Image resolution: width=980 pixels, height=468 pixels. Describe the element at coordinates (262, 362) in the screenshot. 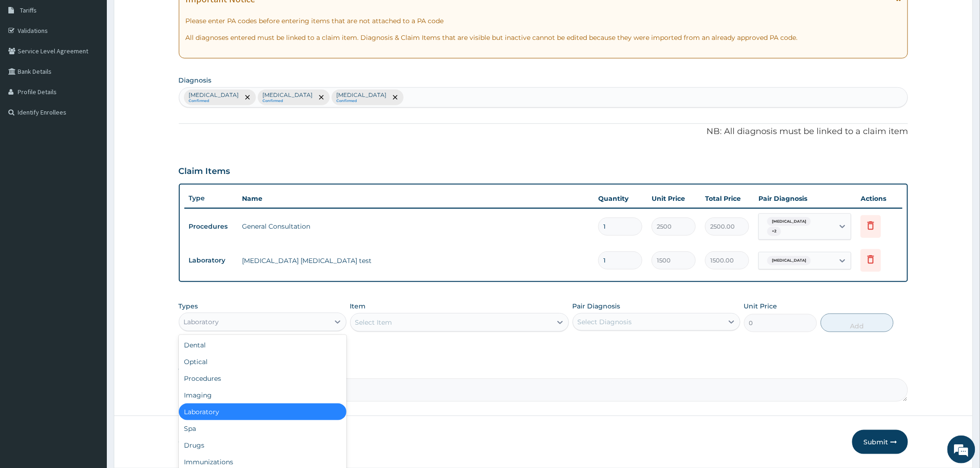

I see `div: Optical` at that location.